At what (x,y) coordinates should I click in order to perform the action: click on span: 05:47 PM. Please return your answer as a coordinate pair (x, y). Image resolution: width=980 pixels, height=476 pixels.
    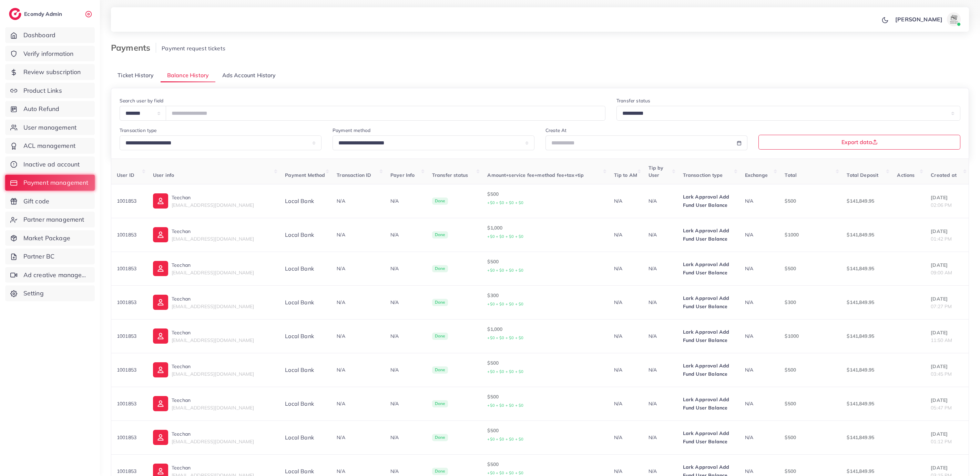
    Looking at the image, I should click on (941, 407).